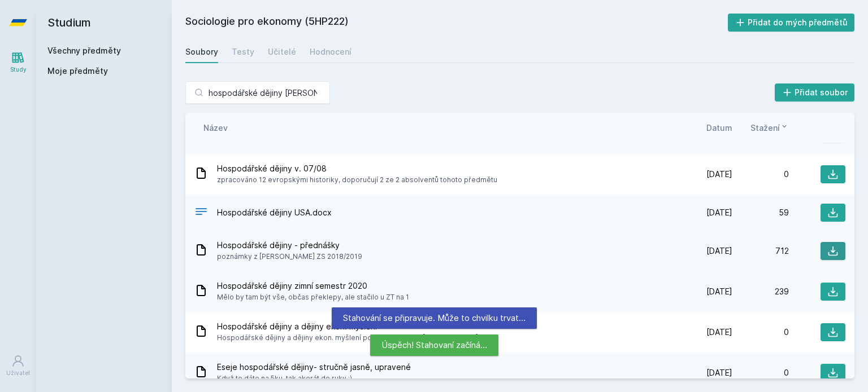 Image resolution: width=868 pixels, height=392 pixels. Describe the element at coordinates (313, 297) in the screenshot. I see `span: Mělo by tam být vše, občas překlepy, ale stačilo u ZT na 1` at that location.